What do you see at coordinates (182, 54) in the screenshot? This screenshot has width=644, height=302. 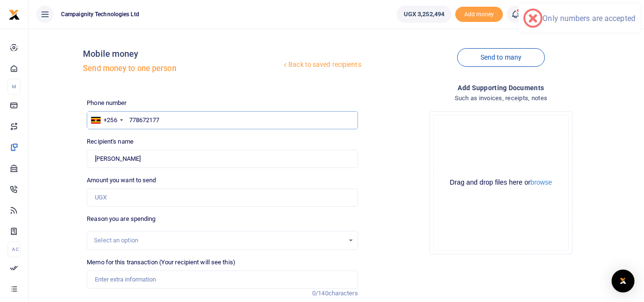 I see `h4: Mobile money` at bounding box center [182, 54].